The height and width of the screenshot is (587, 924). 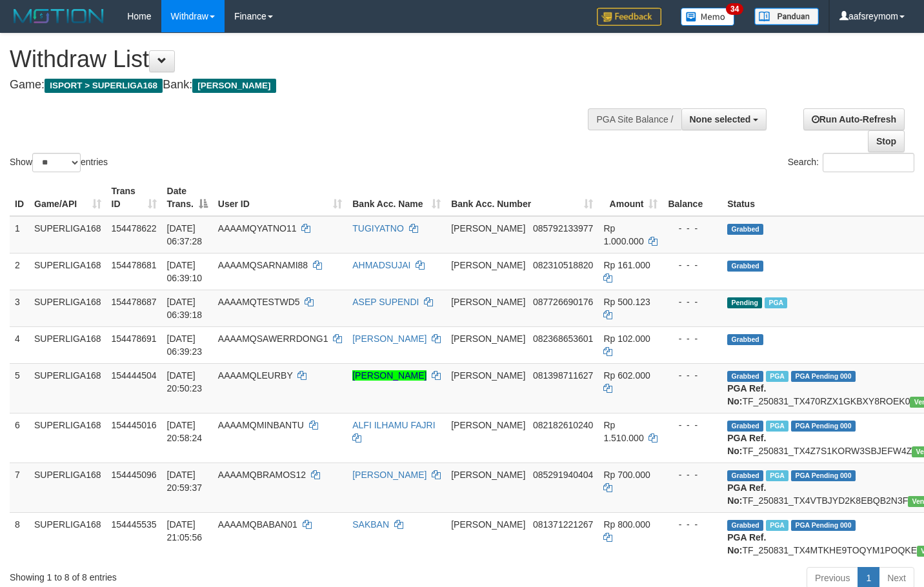 I want to click on th: ID, so click(x=19, y=197).